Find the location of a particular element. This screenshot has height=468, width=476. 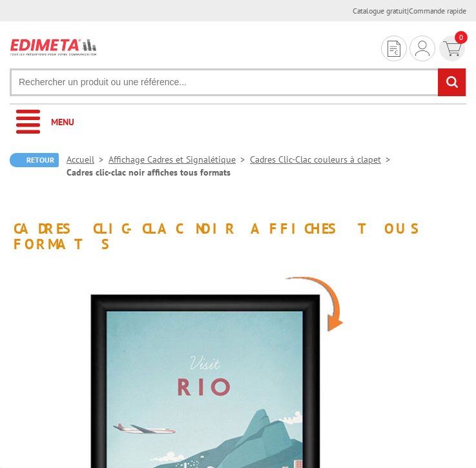

a: devis rapide 0 is located at coordinates (452, 48).